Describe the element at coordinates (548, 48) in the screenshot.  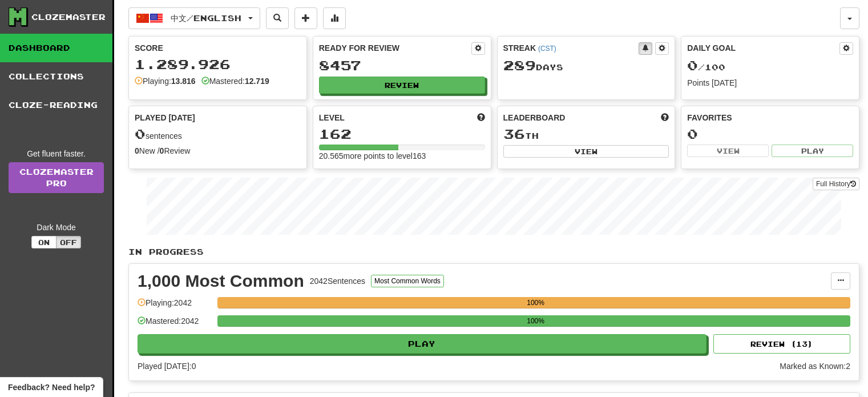
I see `a: (CST)` at that location.